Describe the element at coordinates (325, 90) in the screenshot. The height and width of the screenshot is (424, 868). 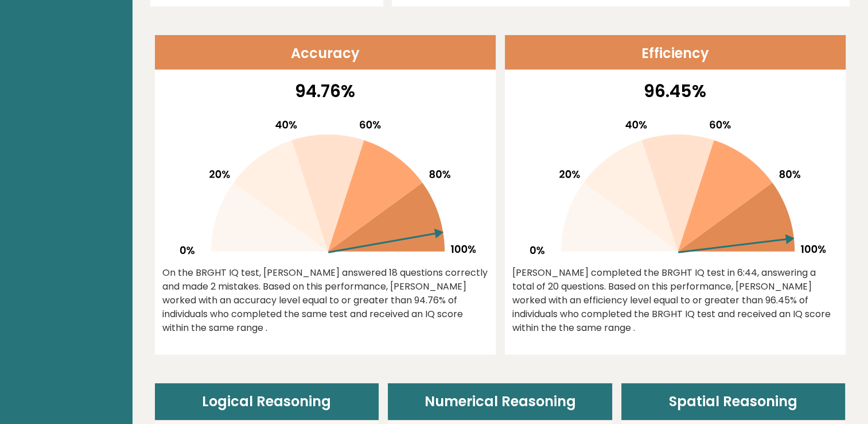
I see `p: 94.76%` at that location.